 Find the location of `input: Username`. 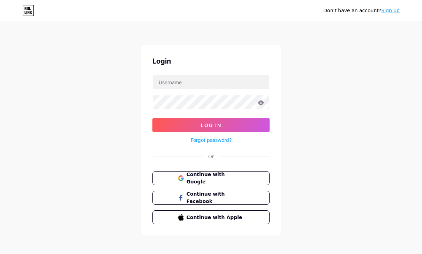

input: Username is located at coordinates (211, 82).